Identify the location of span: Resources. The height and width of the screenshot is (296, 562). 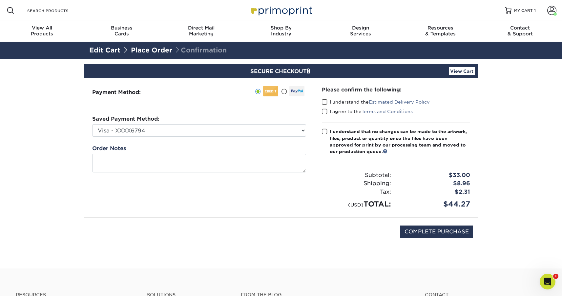
(440, 28).